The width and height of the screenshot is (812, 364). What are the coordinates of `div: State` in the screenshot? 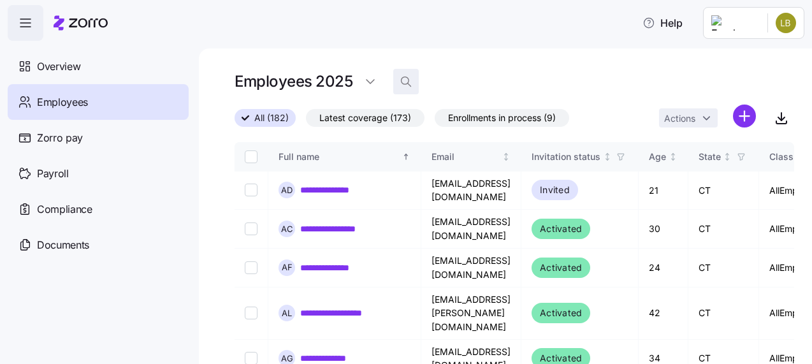 It's located at (709, 157).